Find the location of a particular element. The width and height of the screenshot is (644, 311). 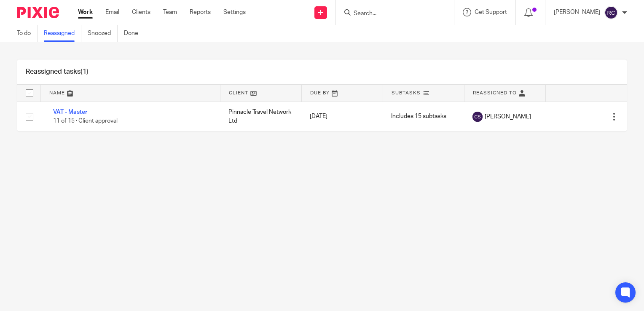

a: Reports is located at coordinates (200, 12).